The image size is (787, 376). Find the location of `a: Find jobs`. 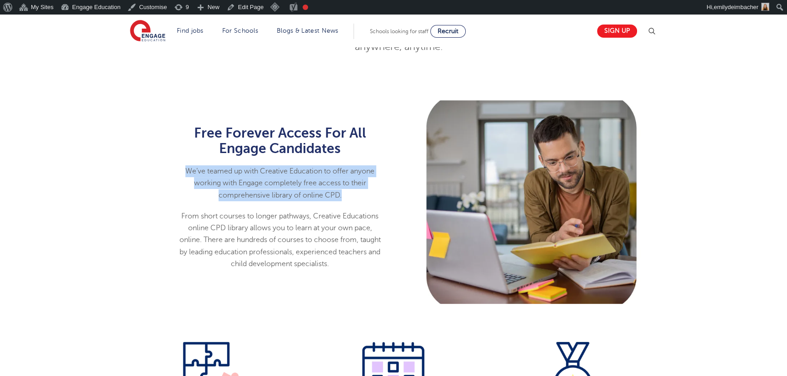

a: Find jobs is located at coordinates (190, 30).